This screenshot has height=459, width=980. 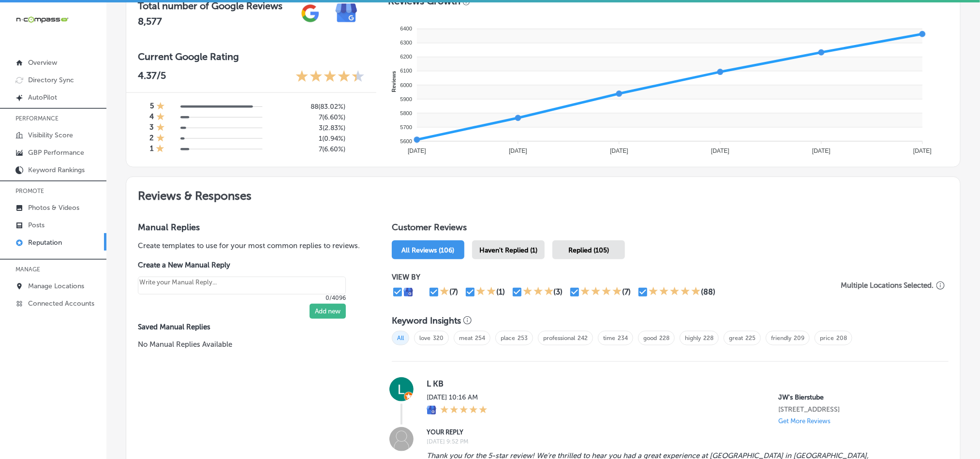 What do you see at coordinates (313, 128) in the screenshot?
I see `h5: 3 ( 2.83% )` at bounding box center [313, 128].